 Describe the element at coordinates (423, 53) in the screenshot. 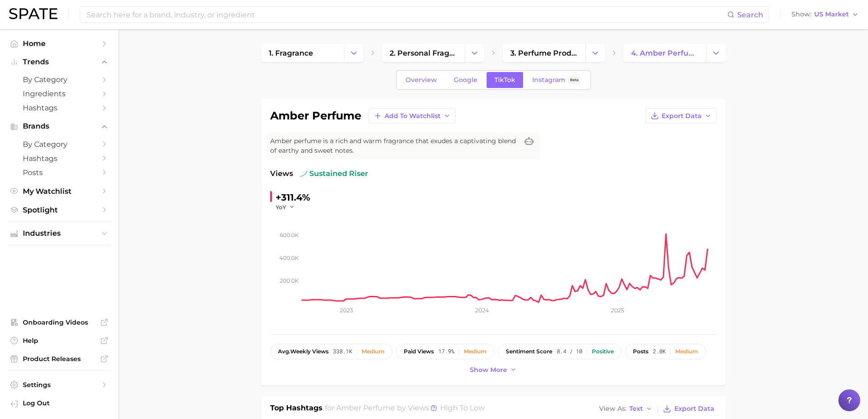

I see `span: 2. personal fragrance` at that location.